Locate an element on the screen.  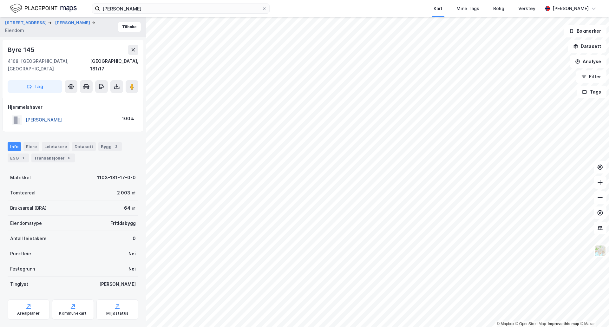
div: Eiendomstype is located at coordinates (26, 223).